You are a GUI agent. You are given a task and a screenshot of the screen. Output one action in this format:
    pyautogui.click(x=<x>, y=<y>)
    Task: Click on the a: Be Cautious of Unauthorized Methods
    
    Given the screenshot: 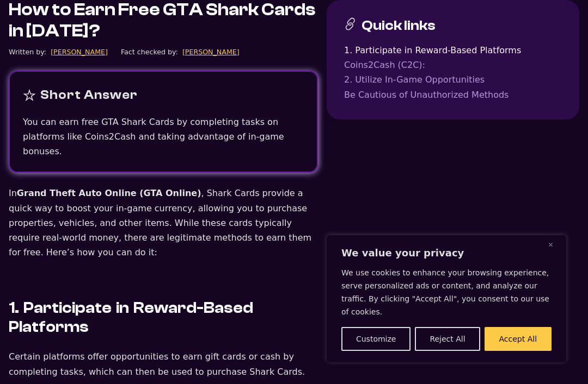 What is the action you would take?
    pyautogui.click(x=453, y=94)
    